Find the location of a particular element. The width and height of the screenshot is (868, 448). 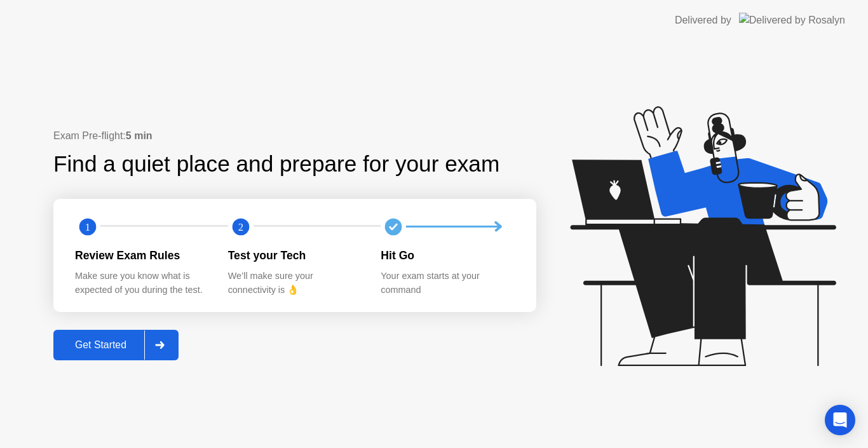

div: Hit Go is located at coordinates (447, 255).